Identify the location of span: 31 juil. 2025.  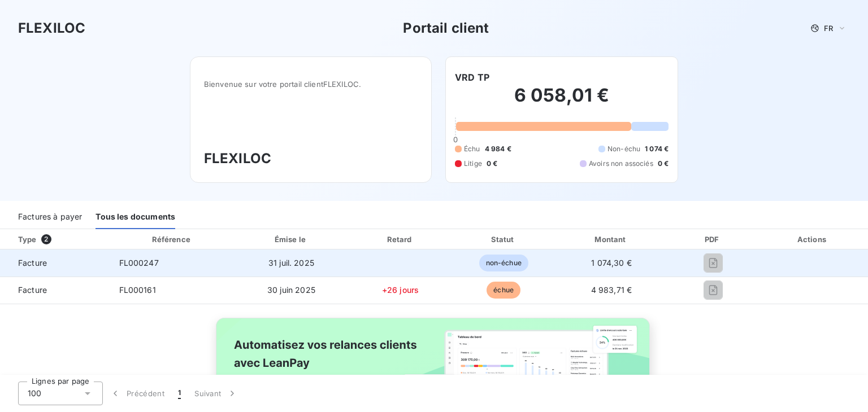
(291, 262).